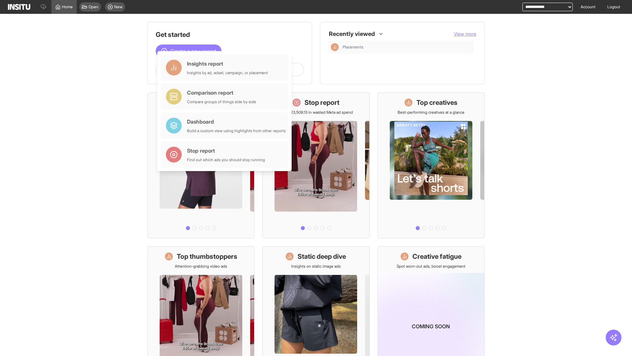 This screenshot has height=356, width=632. Describe the element at coordinates (335, 47) in the screenshot. I see `div: Insights` at that location.